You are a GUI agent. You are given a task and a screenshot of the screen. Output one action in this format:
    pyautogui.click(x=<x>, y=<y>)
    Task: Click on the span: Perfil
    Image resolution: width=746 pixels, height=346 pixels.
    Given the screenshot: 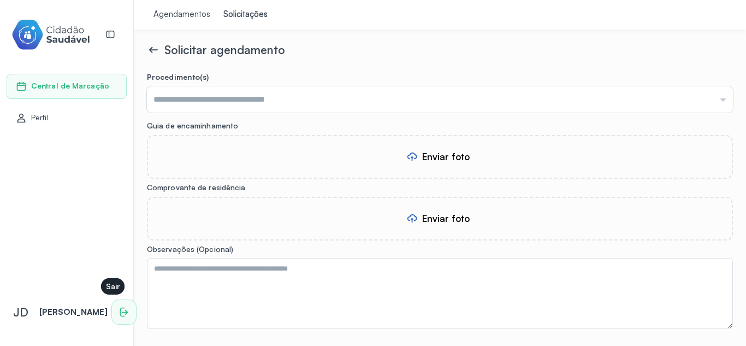 What is the action you would take?
    pyautogui.click(x=40, y=117)
    